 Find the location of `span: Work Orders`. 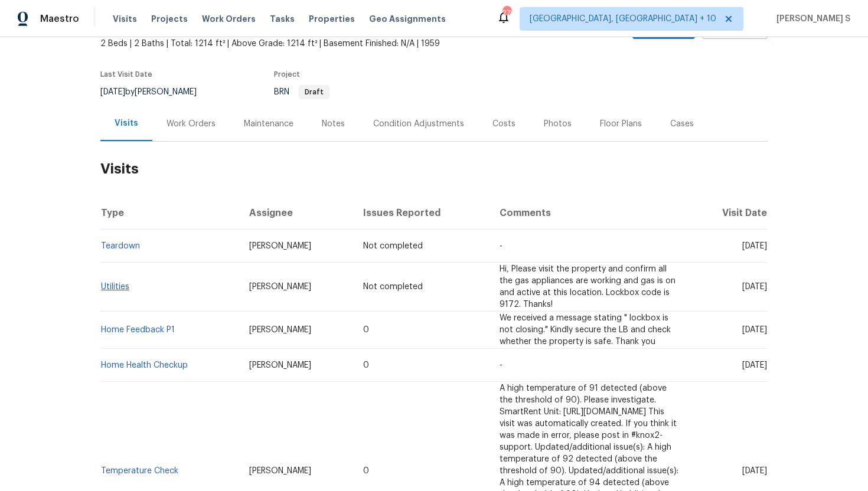

span: Work Orders is located at coordinates (228, 19).